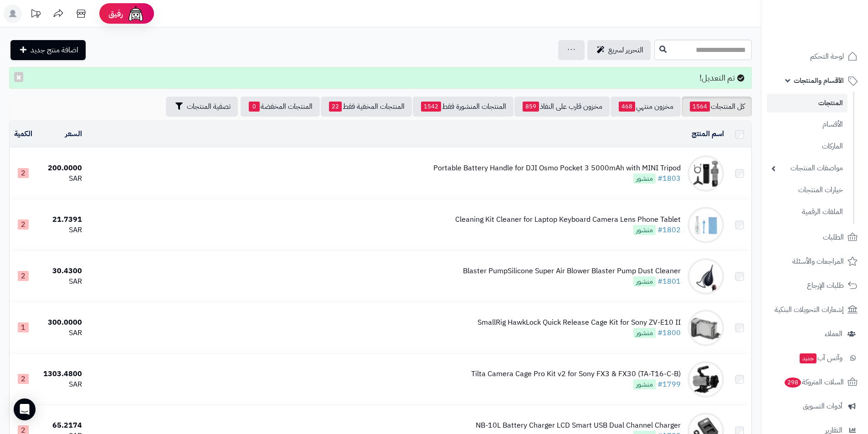 This screenshot has width=868, height=434. I want to click on span: جديد, so click(808, 358).